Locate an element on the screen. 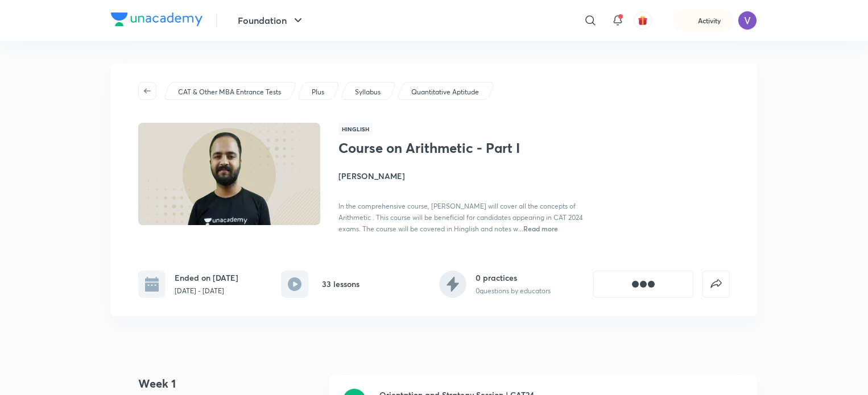  a: Syllabus is located at coordinates (368, 92).